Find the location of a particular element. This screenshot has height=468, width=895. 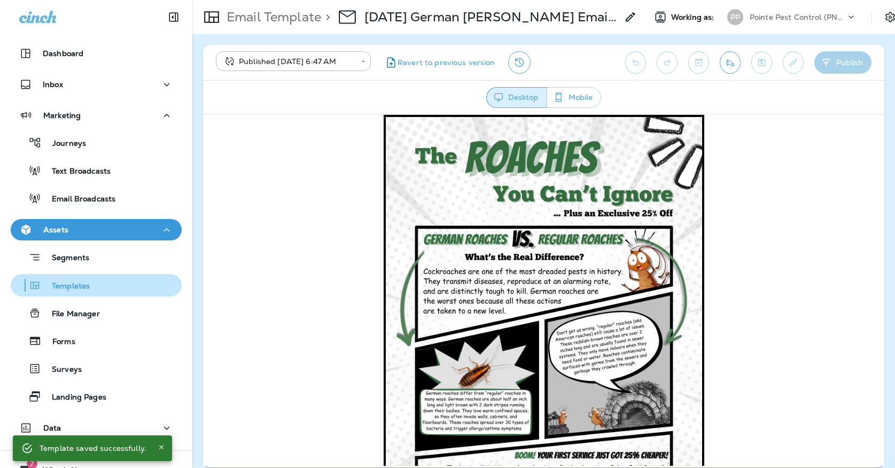

button: Assets is located at coordinates (96, 230).